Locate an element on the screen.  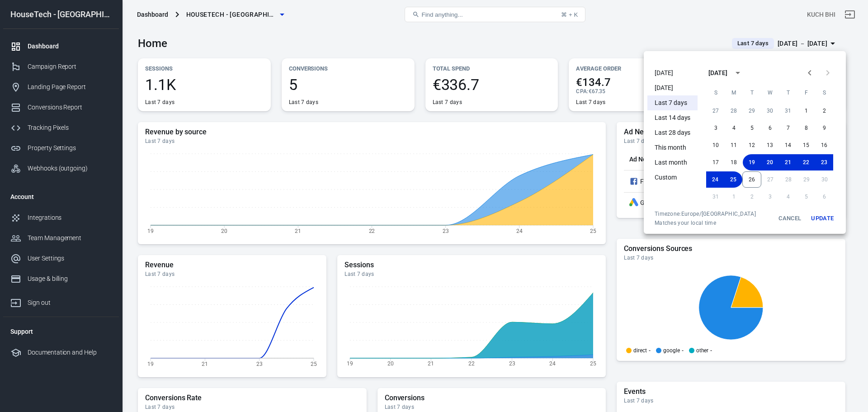
button: 8 is located at coordinates (806, 128).